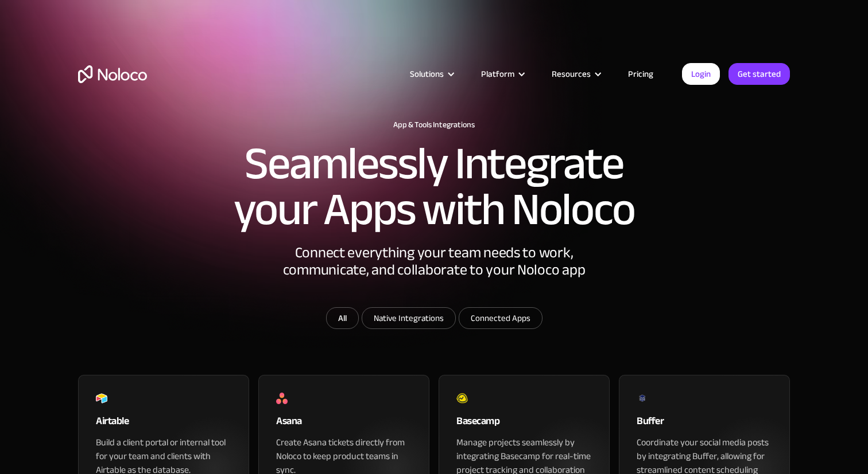 This screenshot has width=868, height=474. I want to click on div: Buffer, so click(705, 425).